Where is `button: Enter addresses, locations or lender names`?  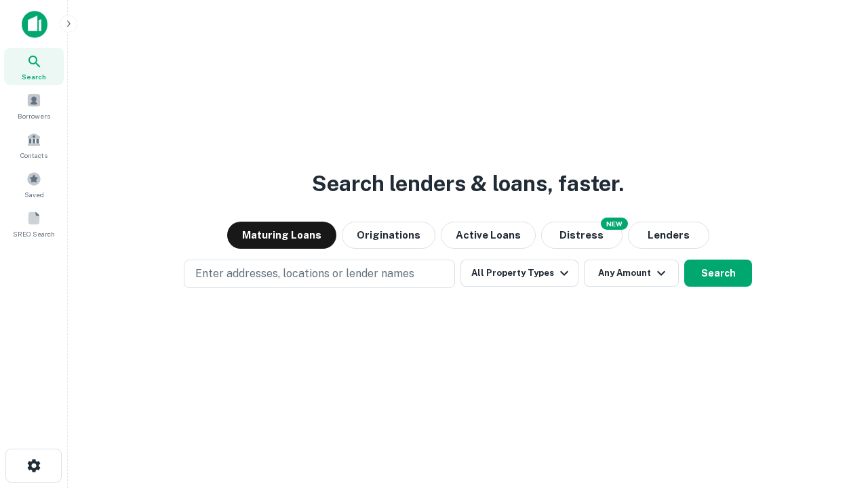 button: Enter addresses, locations or lender names is located at coordinates (320, 274).